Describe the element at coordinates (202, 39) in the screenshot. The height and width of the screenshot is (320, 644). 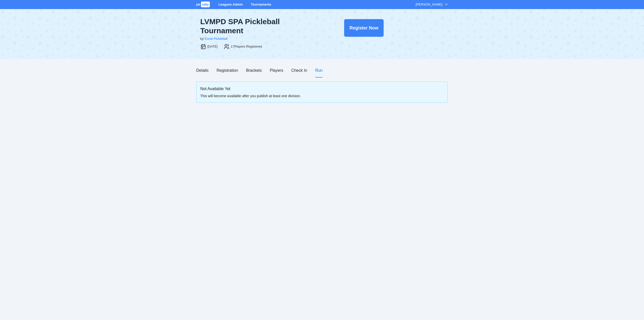
I see `div: by` at that location.